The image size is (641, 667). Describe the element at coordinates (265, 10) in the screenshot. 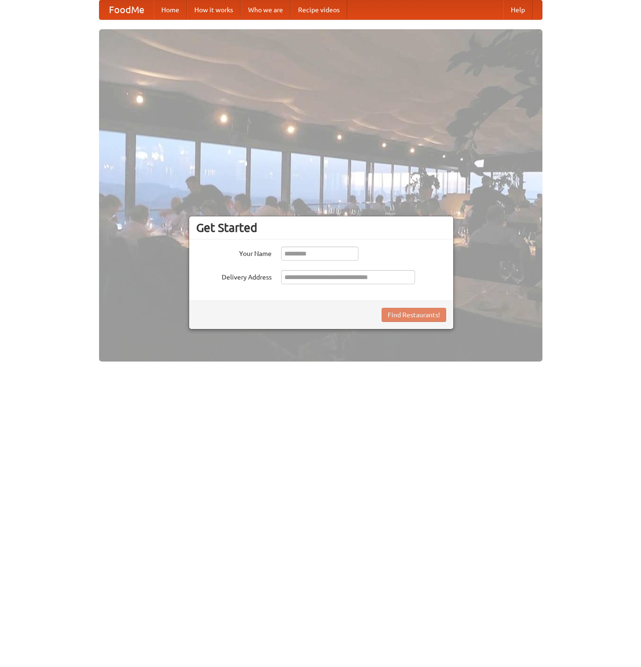

I see `a: Who we are` at that location.